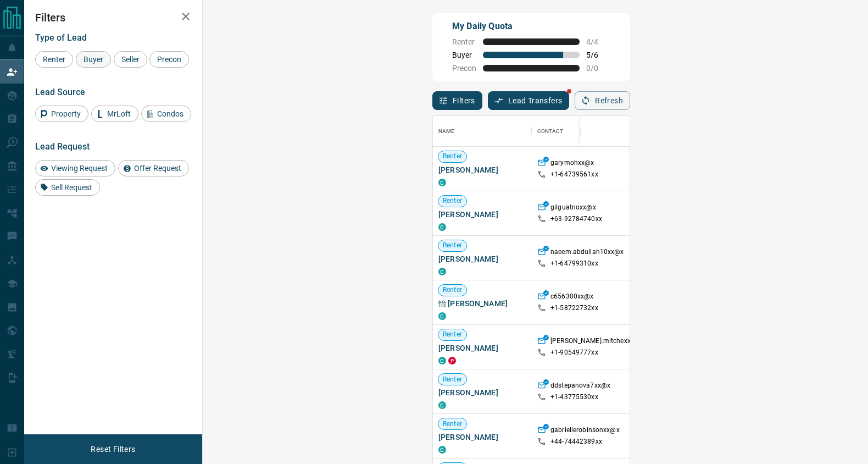 The width and height of the screenshot is (868, 464). I want to click on button: Lead Transfers, so click(529, 101).